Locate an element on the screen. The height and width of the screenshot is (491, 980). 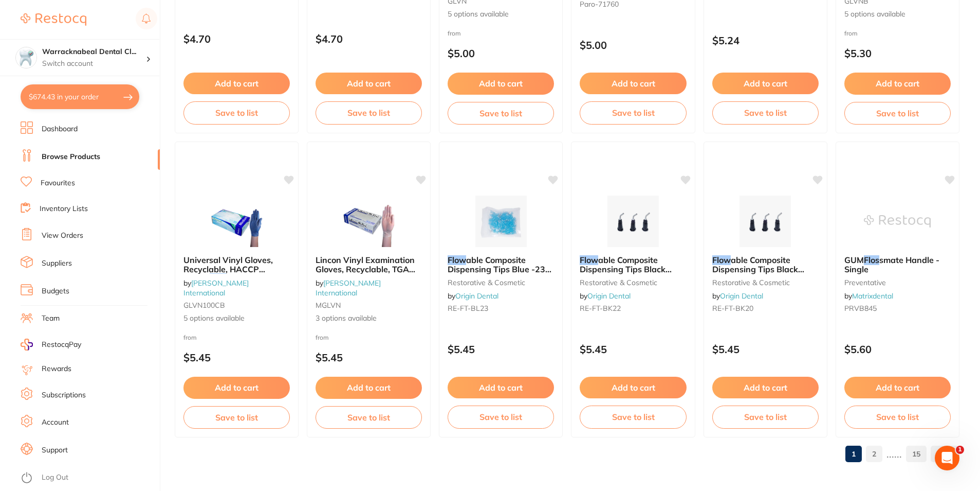
img: Warracknabeal Dental Clinic is located at coordinates (27, 58).